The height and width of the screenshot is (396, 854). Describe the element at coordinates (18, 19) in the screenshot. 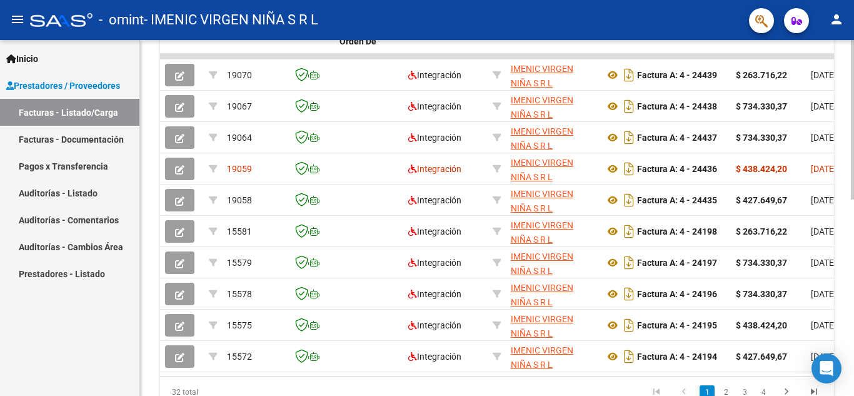

I see `mat-icon: menu` at that location.